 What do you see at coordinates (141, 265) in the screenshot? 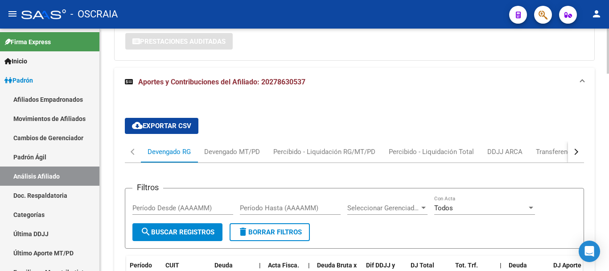
I see `span: Período` at bounding box center [141, 265].